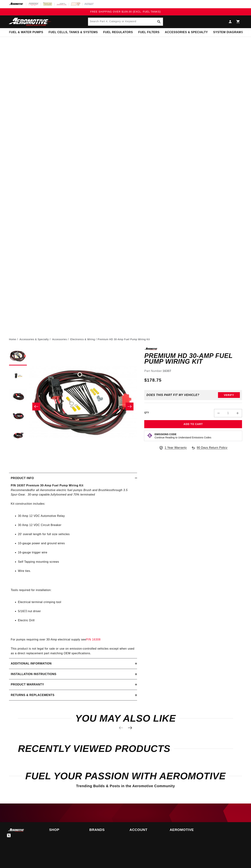 The image size is (251, 868). I want to click on li: Electrical terminal crimping tool, so click(77, 602).